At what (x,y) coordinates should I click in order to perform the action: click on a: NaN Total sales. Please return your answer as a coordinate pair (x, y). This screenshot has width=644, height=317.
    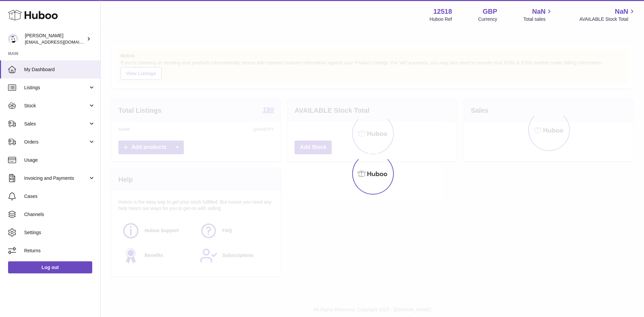
    Looking at the image, I should click on (538, 14).